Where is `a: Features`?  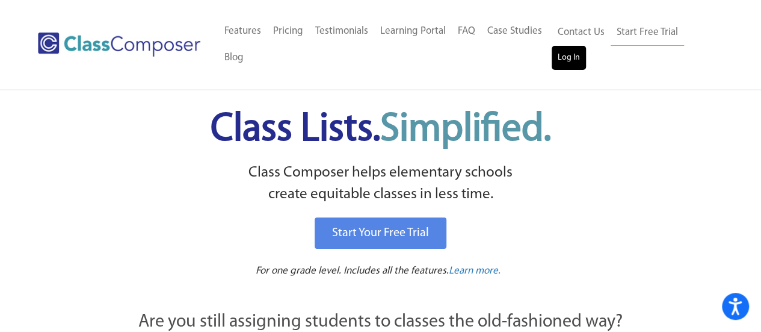 a: Features is located at coordinates (243, 31).